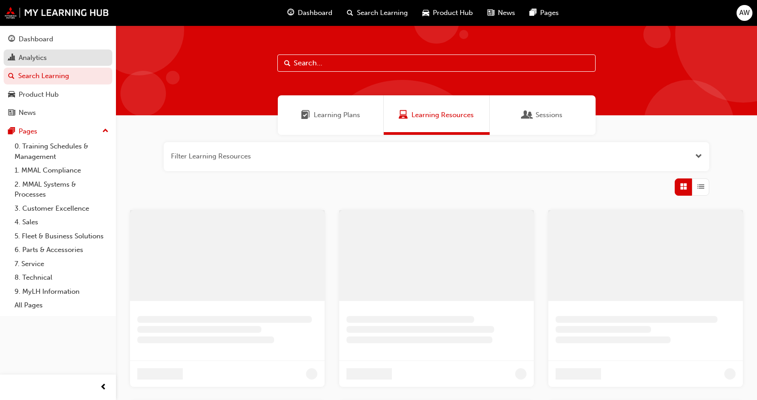  What do you see at coordinates (315, 13) in the screenshot?
I see `span: Dashboard` at bounding box center [315, 13].